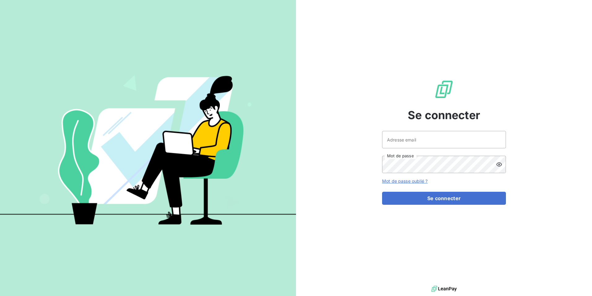  I want to click on img: Logo LeanPay, so click(444, 89).